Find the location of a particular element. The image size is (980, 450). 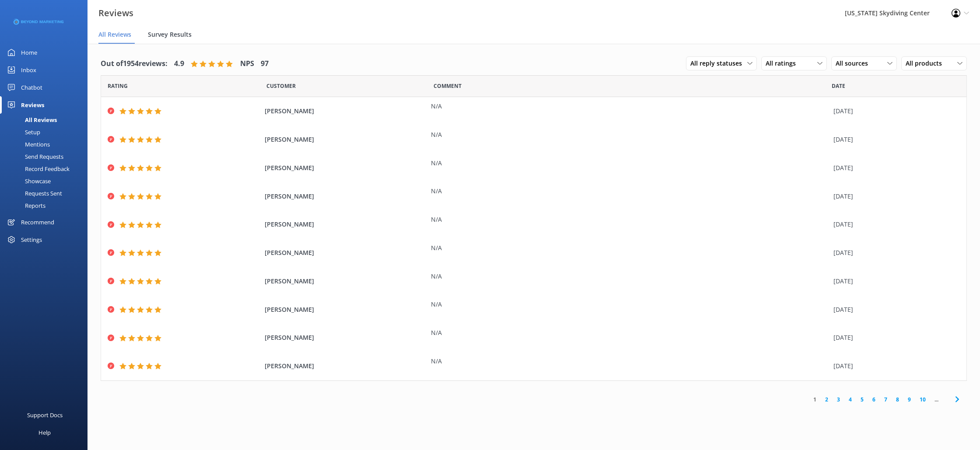

a: Showcase is located at coordinates (46, 181).